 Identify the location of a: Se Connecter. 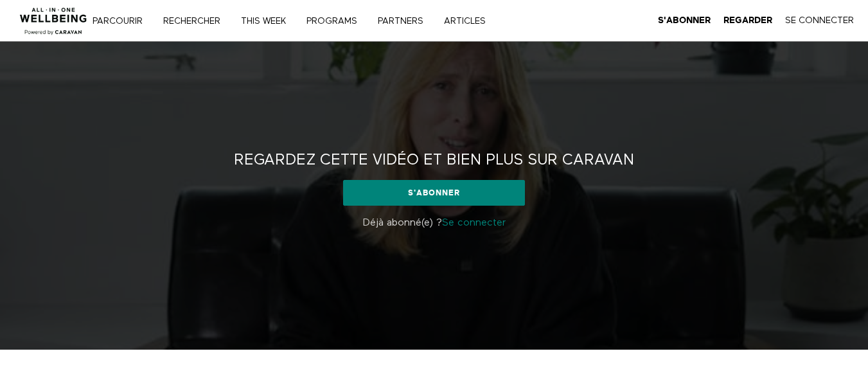
(819, 21).